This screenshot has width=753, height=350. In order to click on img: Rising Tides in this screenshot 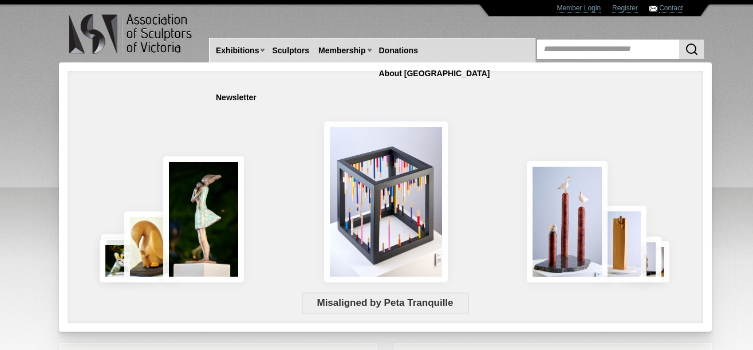, I will do `click(567, 221)`.